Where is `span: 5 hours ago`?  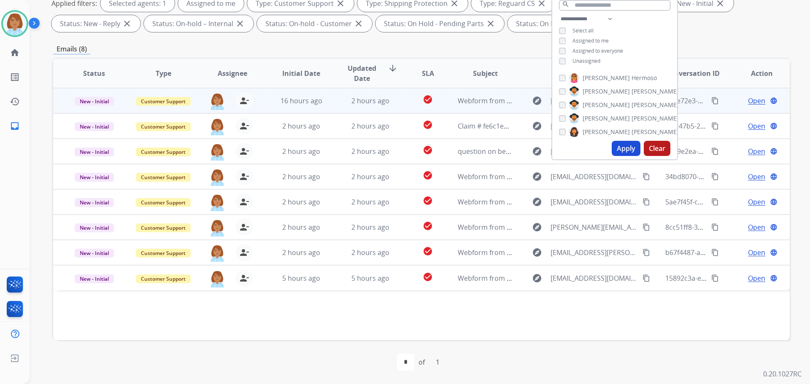
span: 5 hours ago is located at coordinates (371, 279).